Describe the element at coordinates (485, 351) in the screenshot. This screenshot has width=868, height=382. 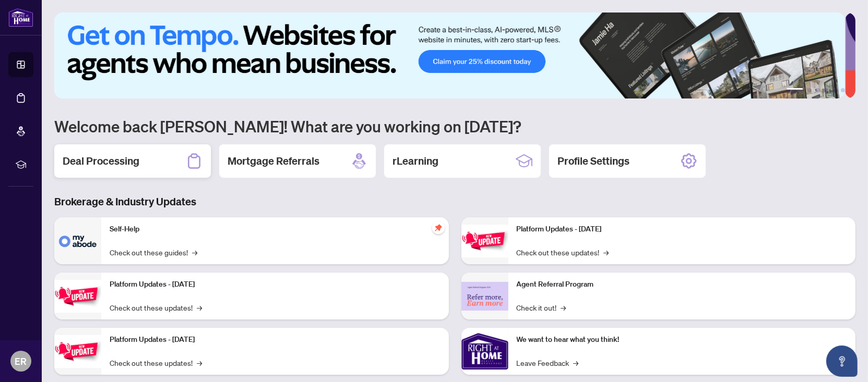
I see `img: We want to hear what you think!` at that location.